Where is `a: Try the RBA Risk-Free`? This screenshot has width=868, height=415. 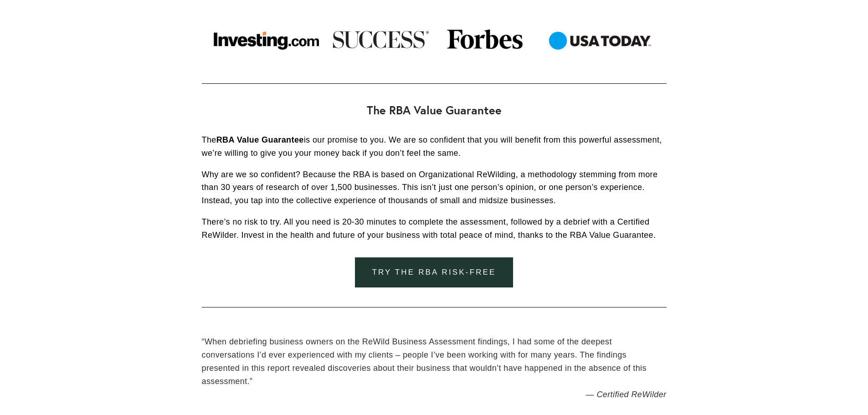
a: Try the RBA Risk-Free is located at coordinates (434, 272).